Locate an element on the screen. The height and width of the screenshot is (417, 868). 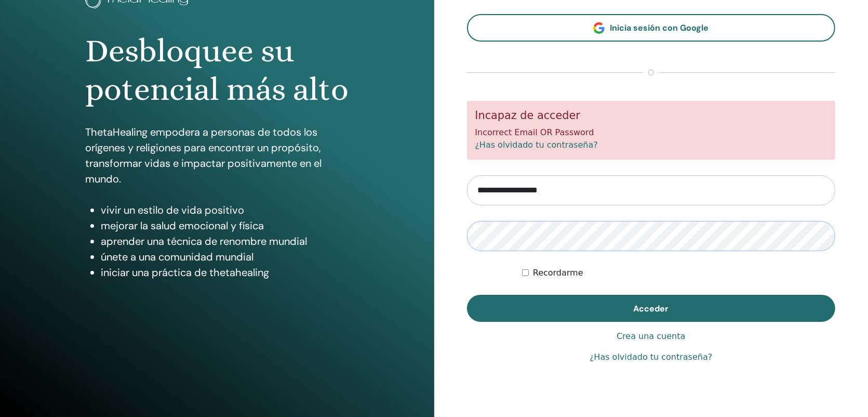
button: Acceder is located at coordinates (651, 308).